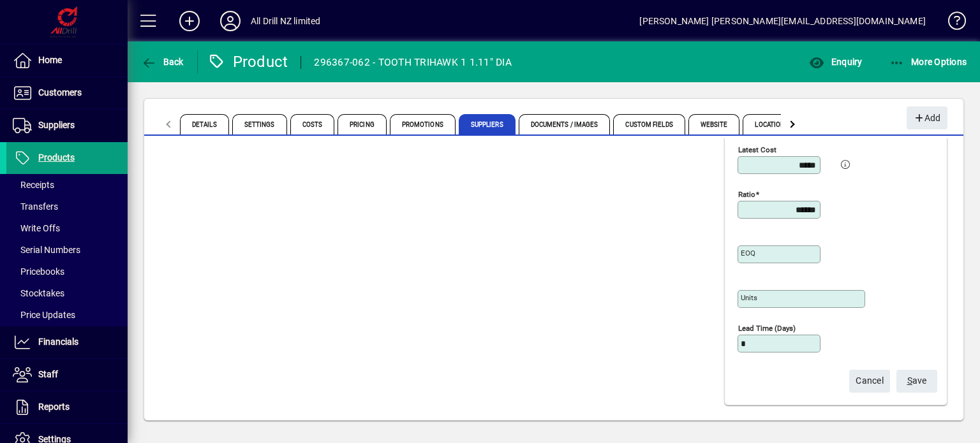  Describe the element at coordinates (44, 315) in the screenshot. I see `span: Price Updates` at that location.